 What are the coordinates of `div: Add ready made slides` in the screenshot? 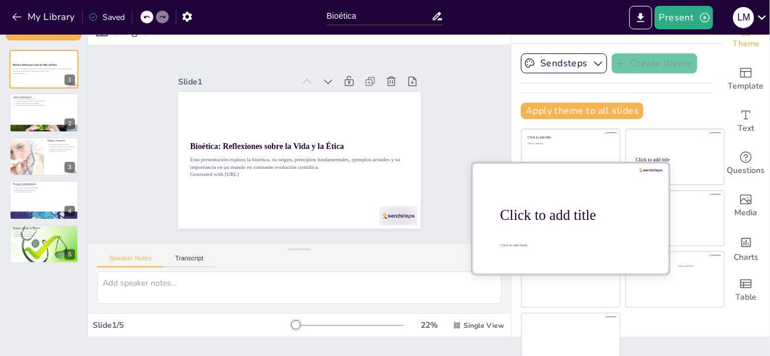 It's located at (746, 79).